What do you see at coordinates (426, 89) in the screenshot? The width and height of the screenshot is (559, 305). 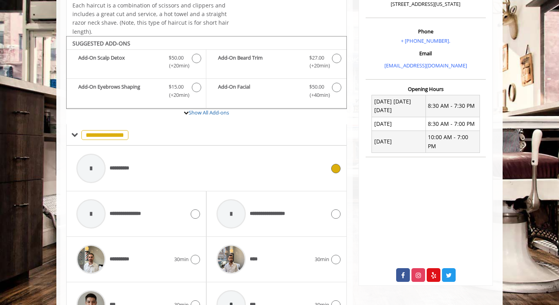 I see `h3: Opening Hours` at bounding box center [426, 89].